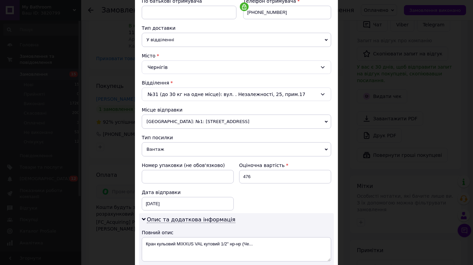 The width and height of the screenshot is (473, 265). What do you see at coordinates (237, 67) in the screenshot?
I see `div: Чернігів` at bounding box center [237, 67].